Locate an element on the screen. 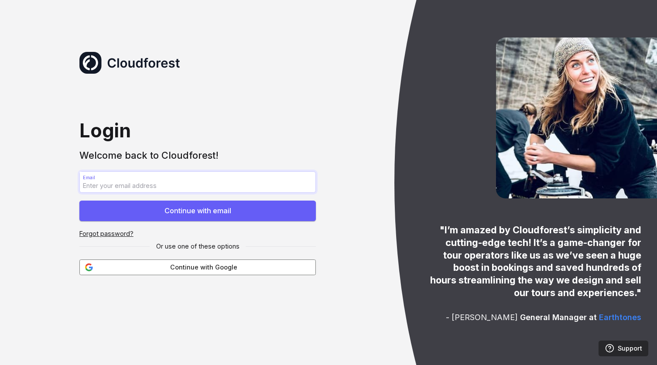 The image size is (657, 365). a: Support is located at coordinates (624, 349).